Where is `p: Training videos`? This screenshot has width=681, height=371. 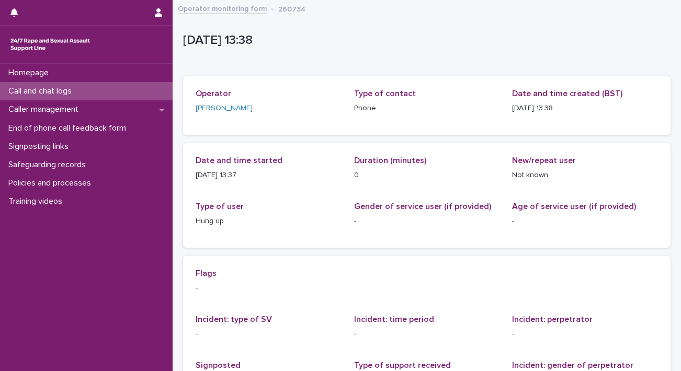 p: Training videos is located at coordinates (37, 201).